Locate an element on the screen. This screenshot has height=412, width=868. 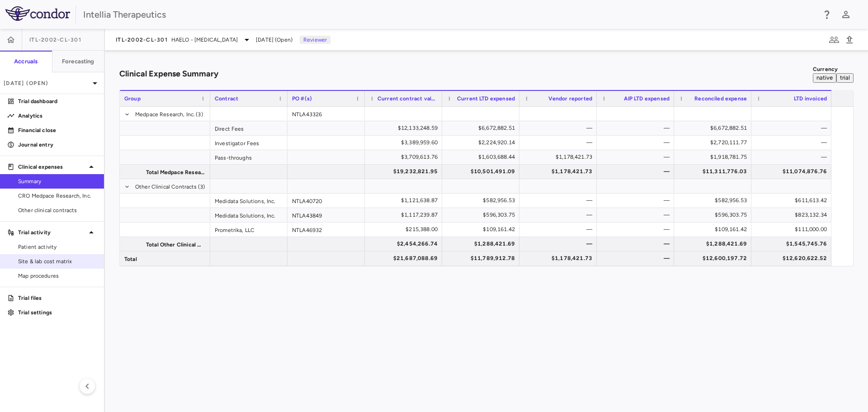
div: $2,720,111.77 is located at coordinates (714, 142).